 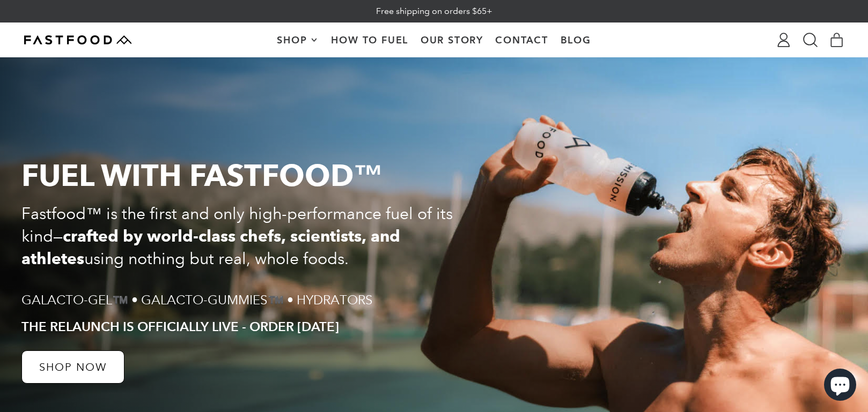 What do you see at coordinates (241, 236) in the screenshot?
I see `p: Fastfood™ is the first and only high-performance fuel of its kind— using nothing but real, whole ...` at bounding box center [241, 236].